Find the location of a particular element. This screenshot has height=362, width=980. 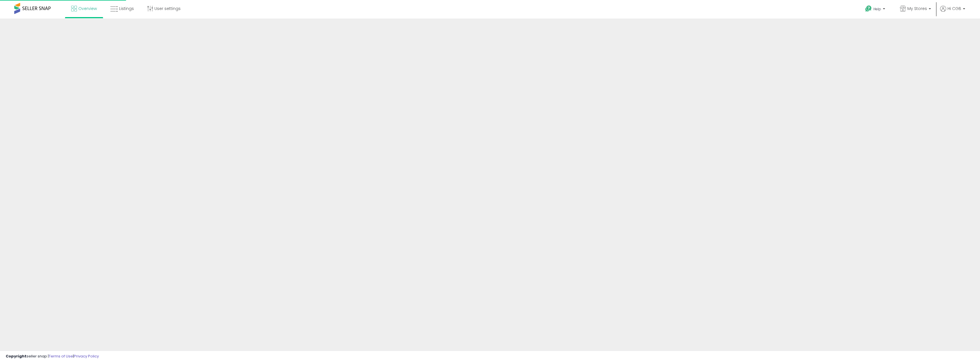

span: Listings is located at coordinates (127, 9).